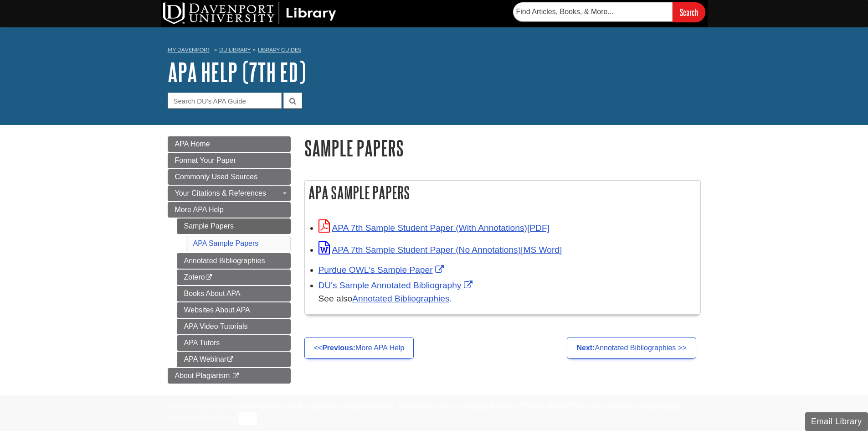 The image size is (868, 431). I want to click on h2: APA Sample Papers, so click(502, 192).